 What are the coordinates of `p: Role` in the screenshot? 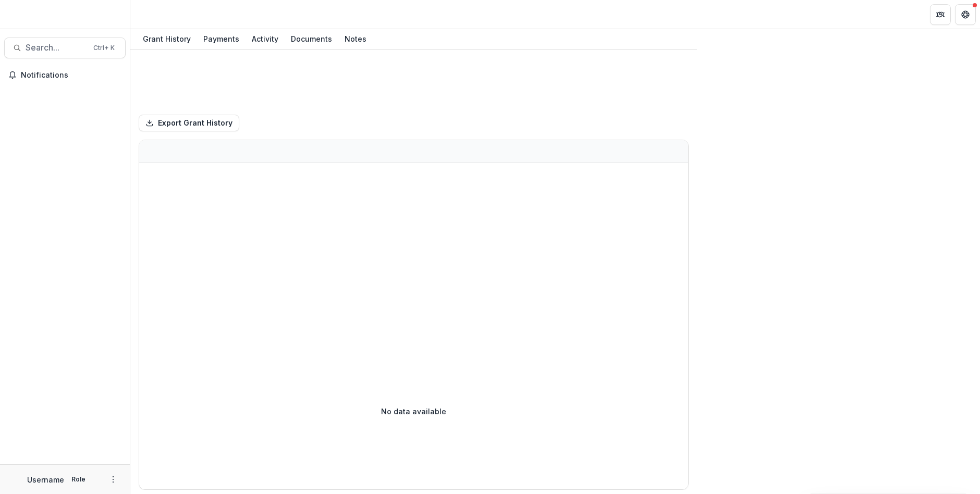 It's located at (78, 479).